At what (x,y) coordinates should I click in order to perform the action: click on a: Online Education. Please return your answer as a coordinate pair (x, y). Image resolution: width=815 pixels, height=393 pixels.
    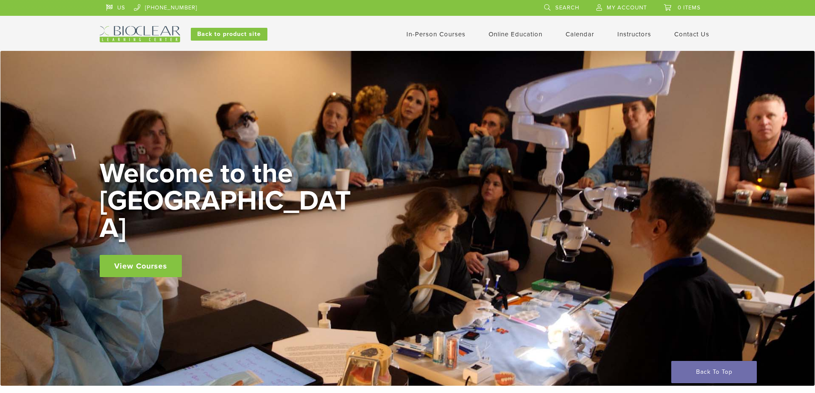
    Looking at the image, I should click on (515, 34).